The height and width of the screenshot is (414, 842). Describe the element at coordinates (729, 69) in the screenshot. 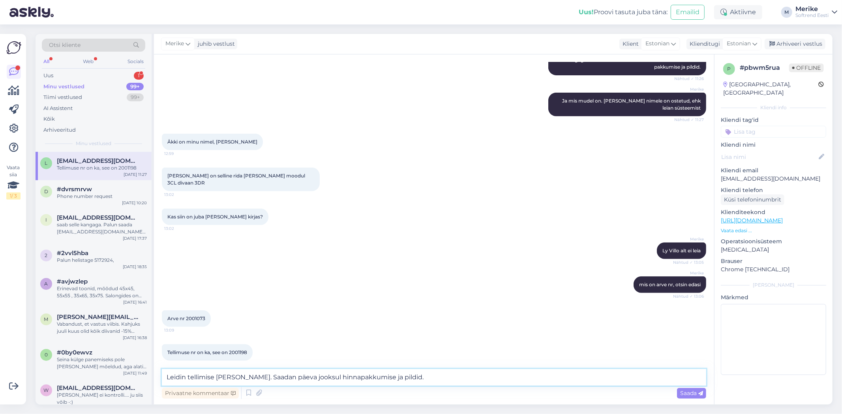

I see `span: p` at that location.